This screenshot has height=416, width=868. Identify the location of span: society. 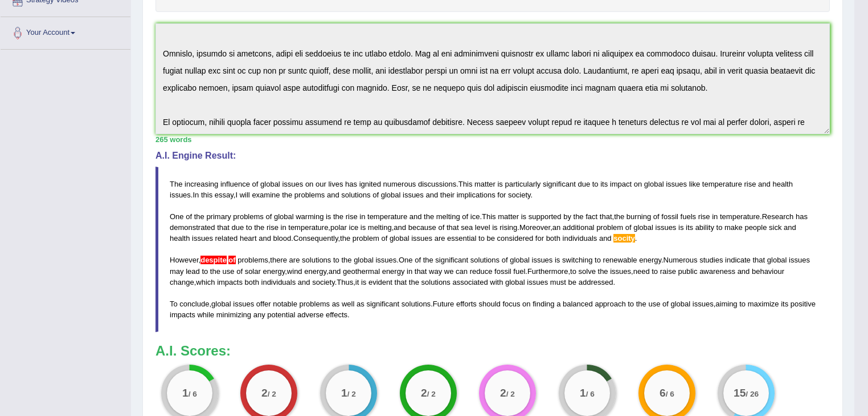
(520, 195).